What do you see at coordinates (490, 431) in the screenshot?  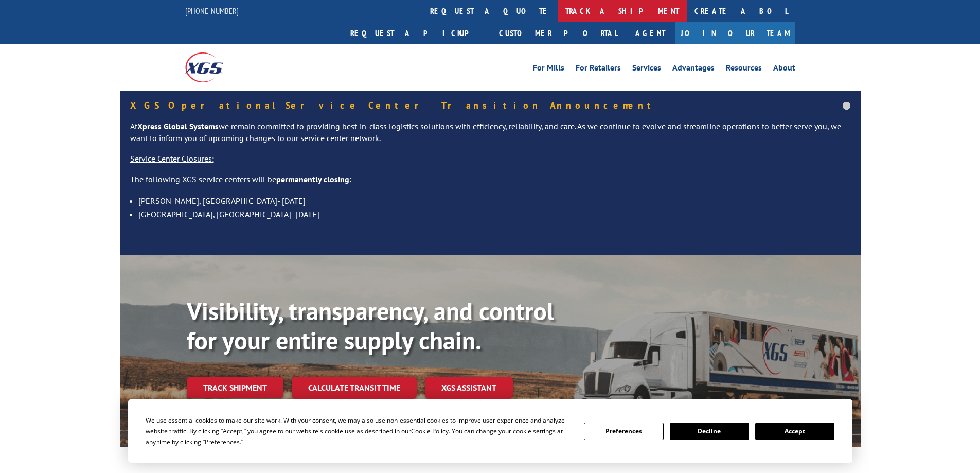 I see `div: Cookie Consent Prompt` at bounding box center [490, 431].